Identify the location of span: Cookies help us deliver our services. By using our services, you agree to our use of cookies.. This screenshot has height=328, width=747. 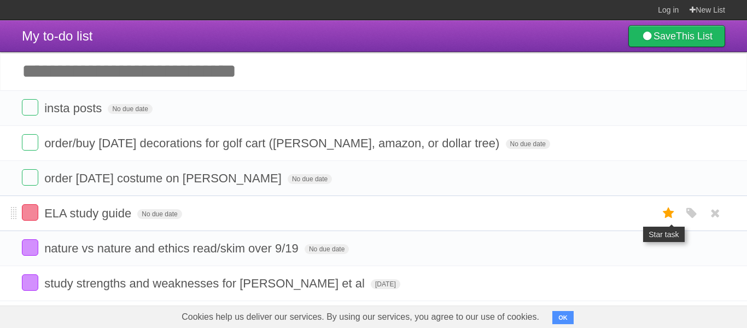
(361, 317).